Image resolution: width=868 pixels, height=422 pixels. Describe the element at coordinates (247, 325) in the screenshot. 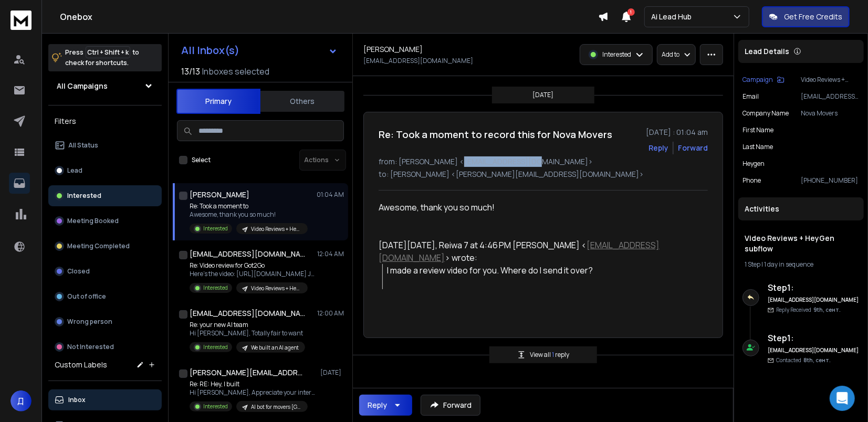

I see `p: Re: your new AI team` at that location.